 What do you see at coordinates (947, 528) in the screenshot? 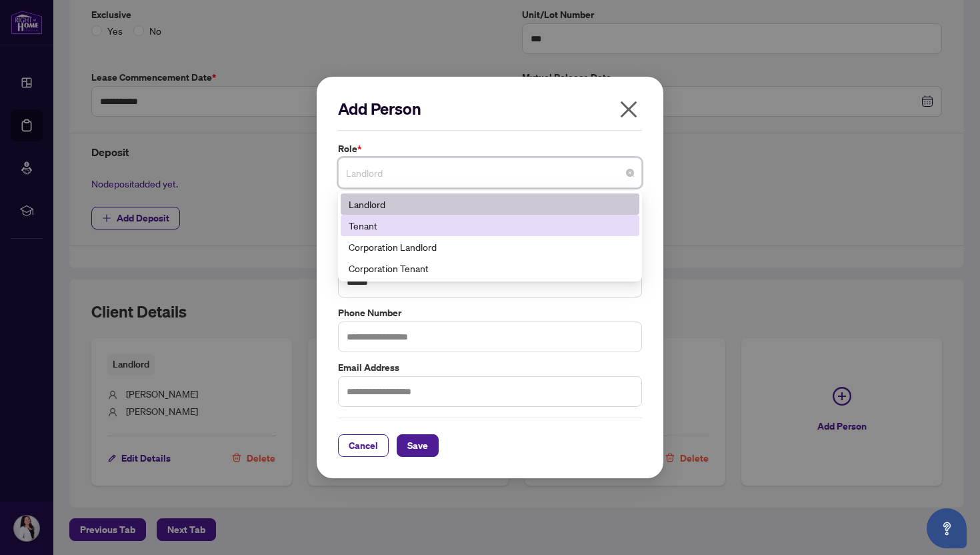
I see `button: Open asap` at bounding box center [947, 528].